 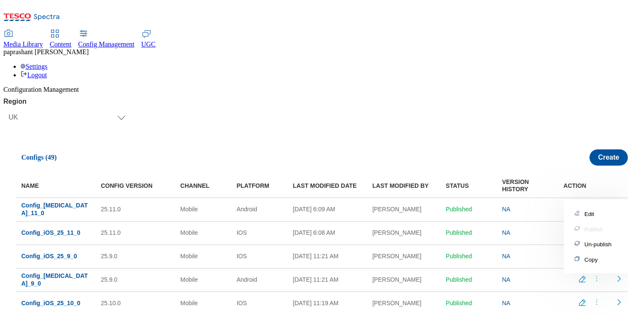 I want to click on label: Region, so click(x=67, y=101).